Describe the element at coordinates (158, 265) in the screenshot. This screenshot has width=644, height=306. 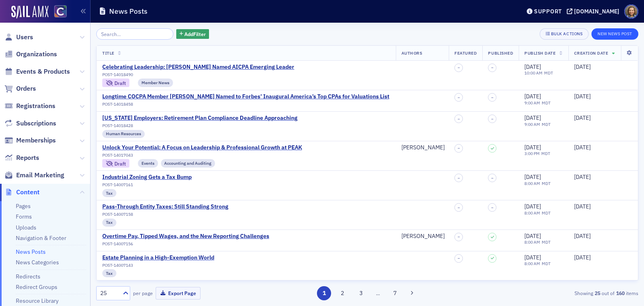
I see `div: POST-14007143` at that location.